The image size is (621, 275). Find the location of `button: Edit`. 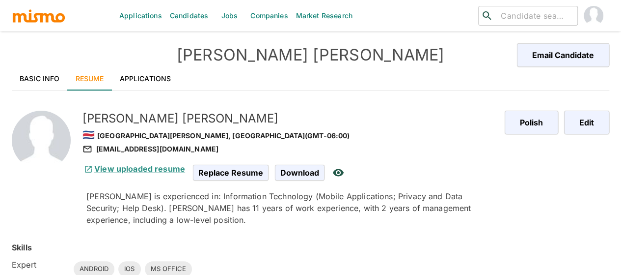

button: Edit is located at coordinates (587, 122).